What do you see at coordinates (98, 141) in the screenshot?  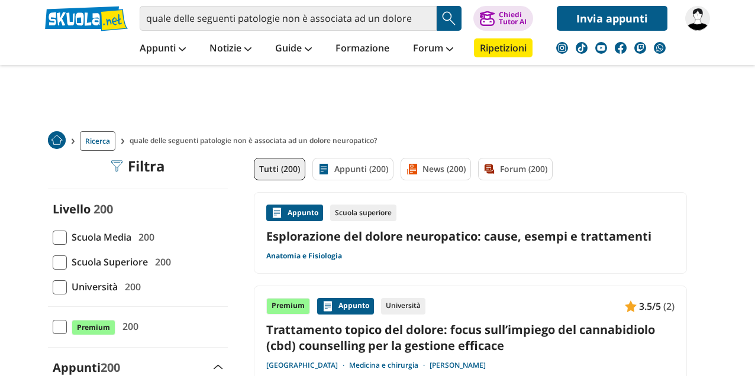 I see `span: Ricerca` at bounding box center [98, 141].